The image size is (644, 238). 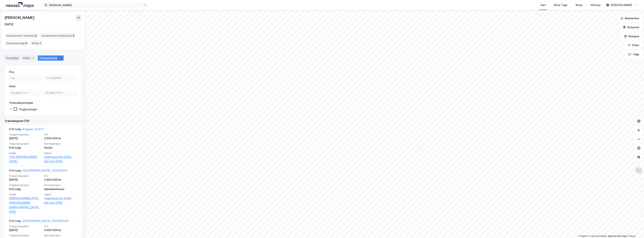 What do you see at coordinates (20, 5) in the screenshot?
I see `img: logo.a4113a55bc3d86da70a041830d287a7e.svg` at bounding box center [20, 5].